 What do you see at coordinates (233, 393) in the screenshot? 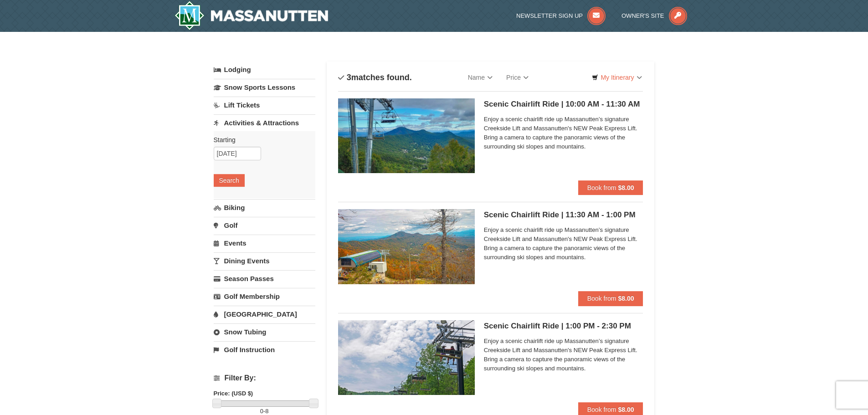
I see `strong: Price: (USD $)` at bounding box center [233, 393].